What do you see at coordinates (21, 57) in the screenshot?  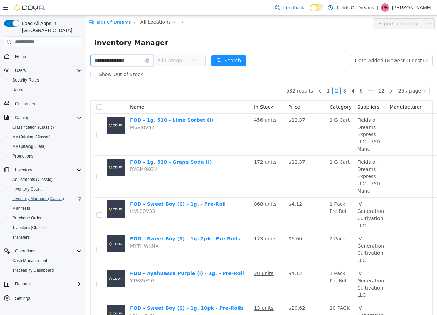 I see `a: Home` at bounding box center [21, 57].